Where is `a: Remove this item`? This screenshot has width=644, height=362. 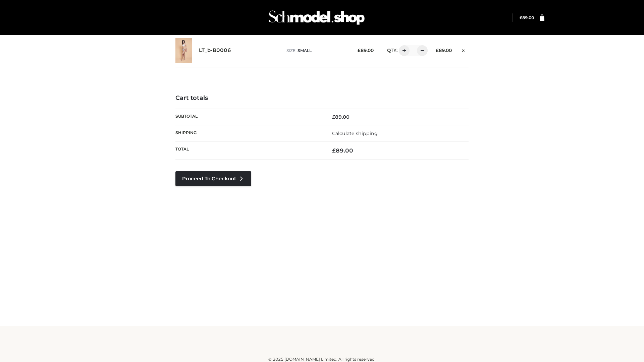 a: Remove this item is located at coordinates (464, 50).